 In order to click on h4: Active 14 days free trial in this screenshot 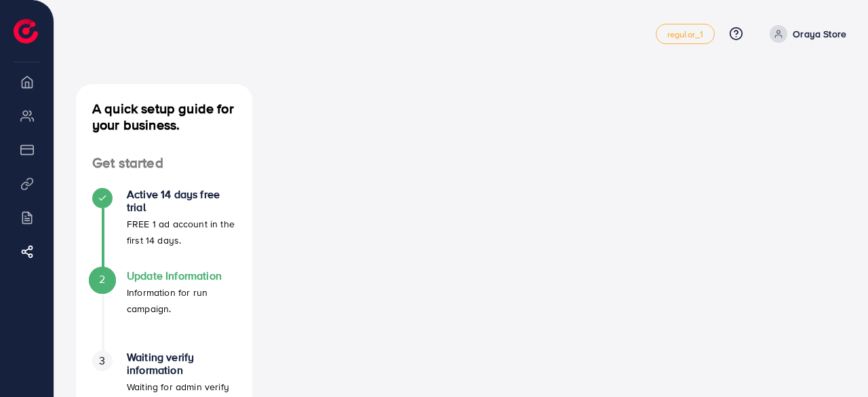, I will do `click(181, 201)`.